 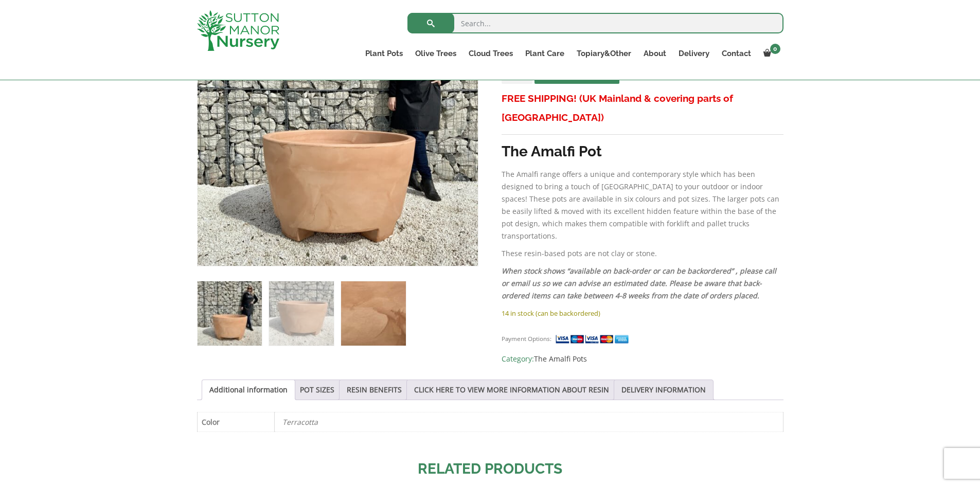 I want to click on img: The Amalfi Pot 100 Colour Terracotta, so click(x=229, y=313).